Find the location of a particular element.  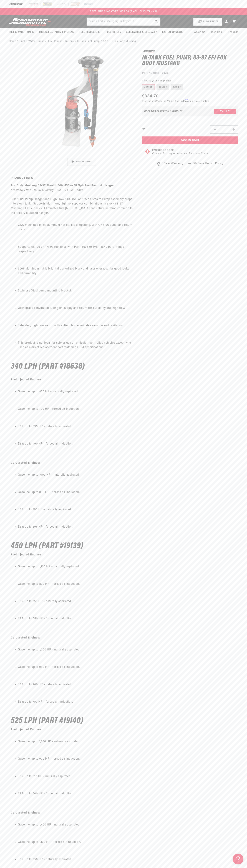

a: About Us is located at coordinates (200, 32).